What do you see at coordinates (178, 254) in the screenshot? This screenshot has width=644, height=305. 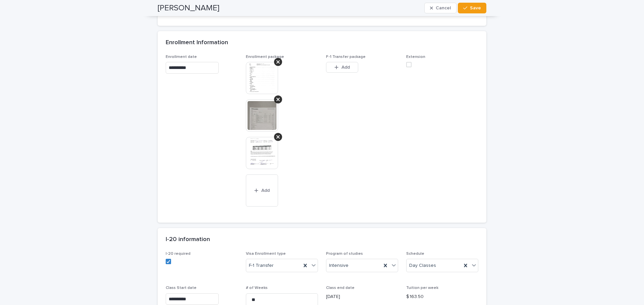 I see `span: I-20 required` at bounding box center [178, 254].